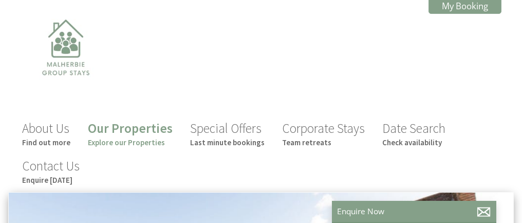  I want to click on a: About UsFind out more, so click(46, 133).